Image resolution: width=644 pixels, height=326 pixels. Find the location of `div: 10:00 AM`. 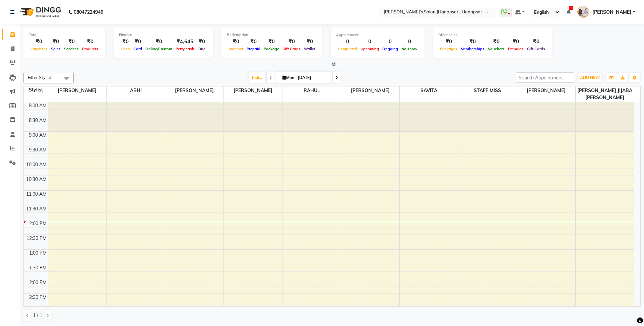

div: 10:00 AM is located at coordinates (36, 165).